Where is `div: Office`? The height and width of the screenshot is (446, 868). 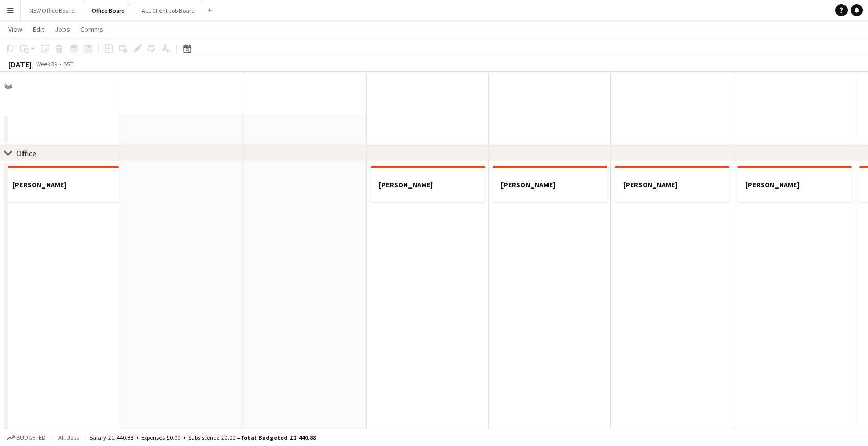 div: Office is located at coordinates (26, 154).